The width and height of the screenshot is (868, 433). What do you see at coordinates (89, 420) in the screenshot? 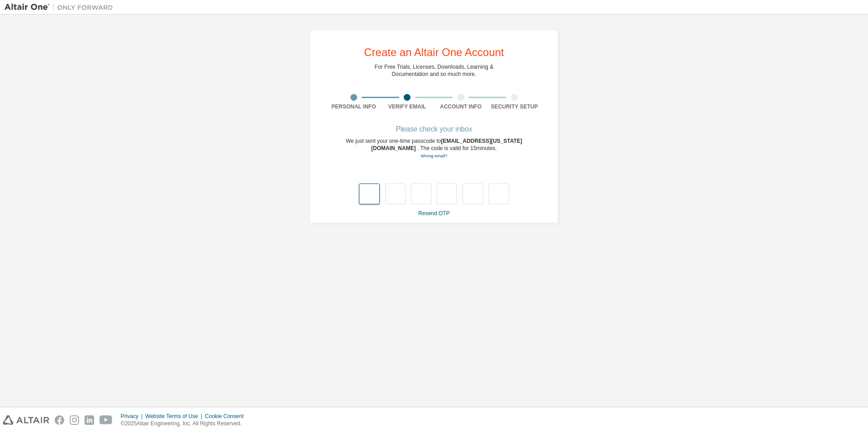
I see `img: linkedin.svg` at bounding box center [89, 420].